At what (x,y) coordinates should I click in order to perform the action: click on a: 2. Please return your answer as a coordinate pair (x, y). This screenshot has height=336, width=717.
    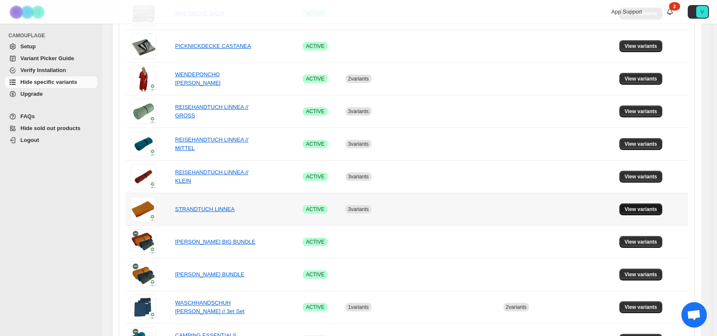
    Looking at the image, I should click on (670, 12).